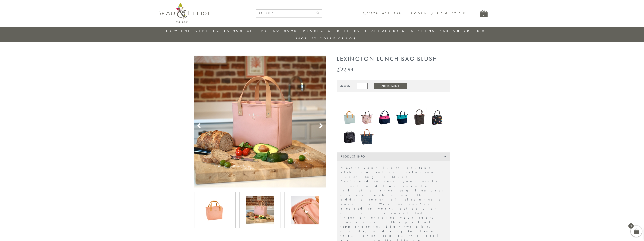 This screenshot has width=644, height=241. I want to click on a: Gifting, so click(208, 31).